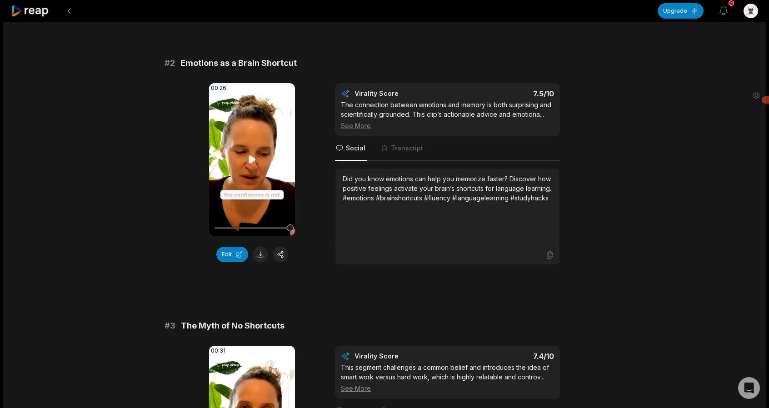  I want to click on span: Transcript, so click(407, 148).